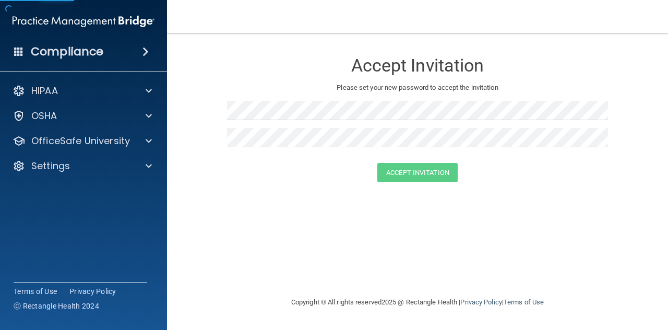  Describe the element at coordinates (82, 116) in the screenshot. I see `a: OSHA` at that location.